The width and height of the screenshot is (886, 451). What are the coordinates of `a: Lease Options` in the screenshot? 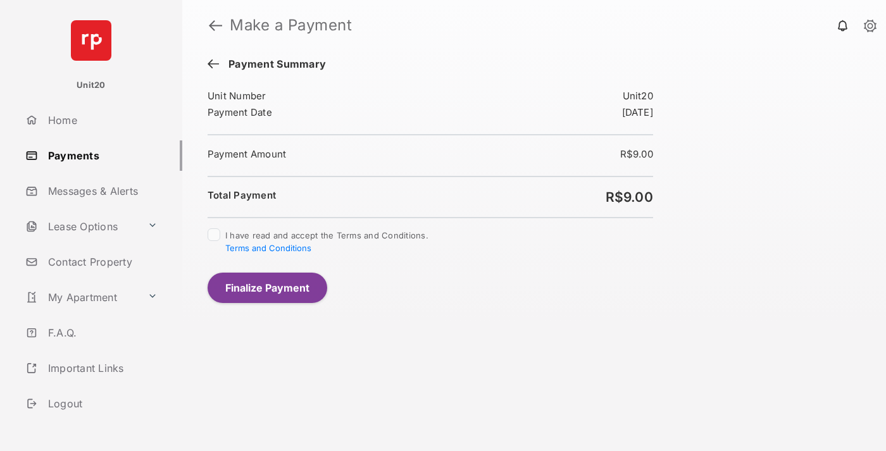 It's located at (81, 227).